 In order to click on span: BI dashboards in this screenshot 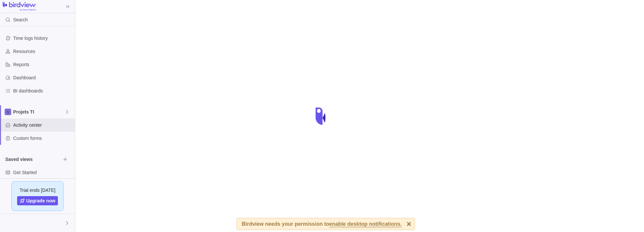, I will do `click(43, 91)`.